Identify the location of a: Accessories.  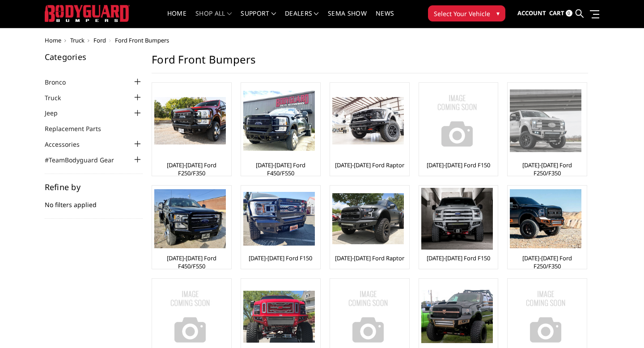
(68, 144).